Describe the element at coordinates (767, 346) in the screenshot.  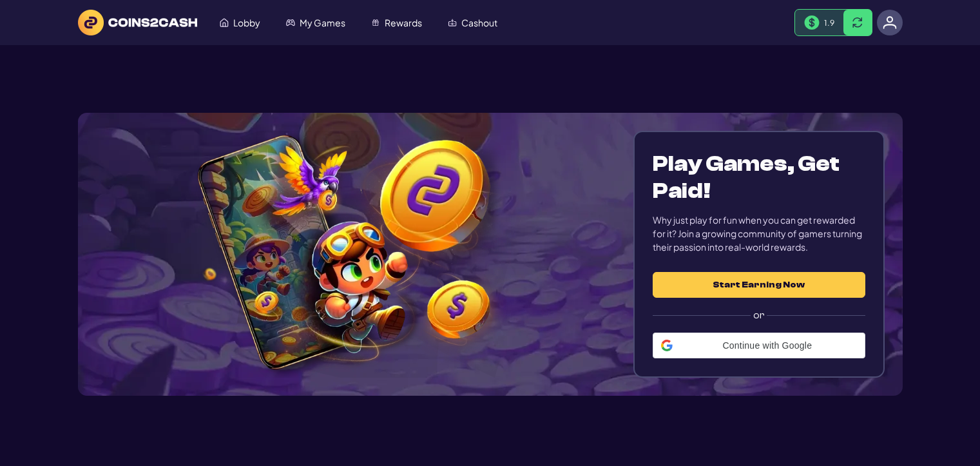
I see `span: Continue with Google` at that location.